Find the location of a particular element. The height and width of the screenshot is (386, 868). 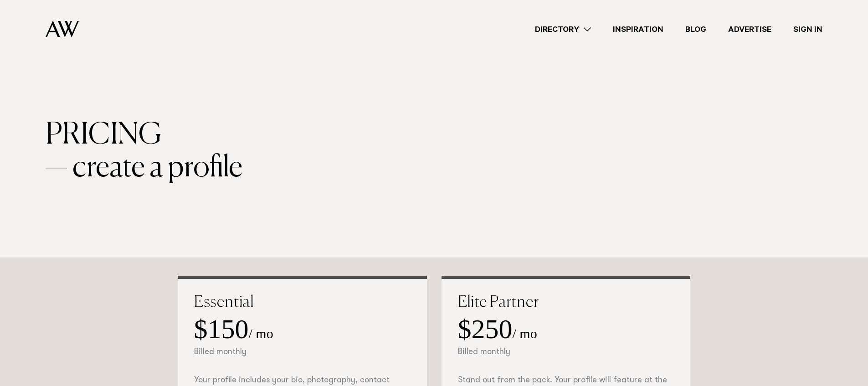

strong: $250 is located at coordinates (485, 329).